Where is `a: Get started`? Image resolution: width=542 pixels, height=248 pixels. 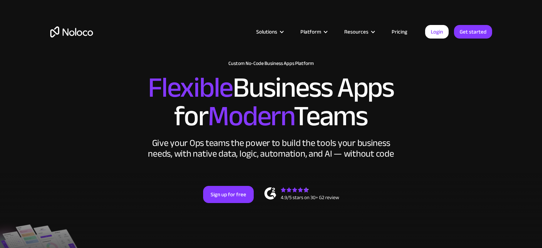
a: Get started is located at coordinates (473, 32).